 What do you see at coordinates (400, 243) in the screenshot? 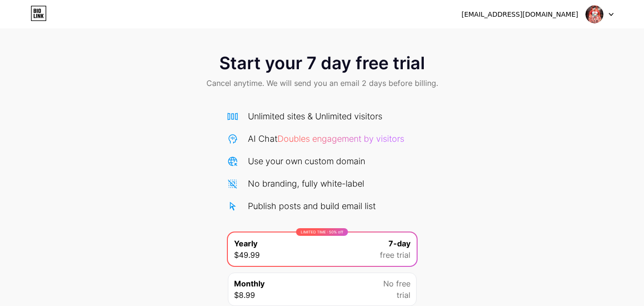
I see `span: 7-day` at bounding box center [400, 243].